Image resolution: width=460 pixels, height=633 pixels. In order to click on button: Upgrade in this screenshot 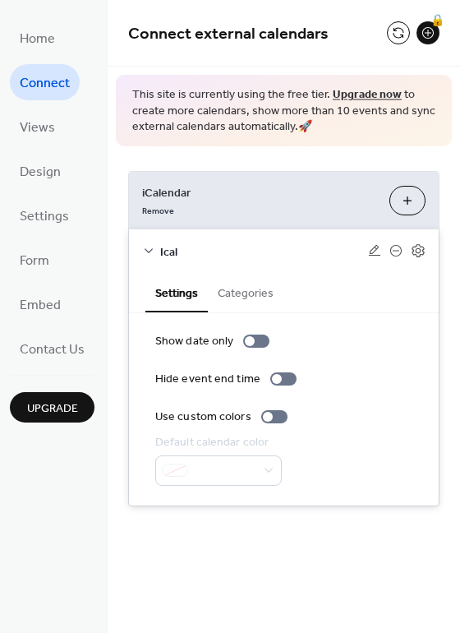, I will do `click(52, 407)`.